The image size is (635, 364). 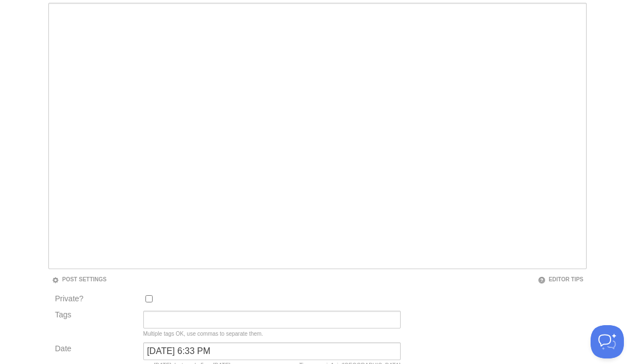 I want to click on label: Private?, so click(x=96, y=300).